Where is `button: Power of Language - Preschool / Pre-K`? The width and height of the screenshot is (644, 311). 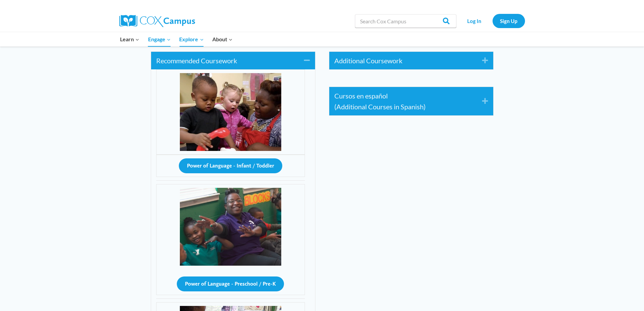
button: Power of Language - Preschool / Pre-K is located at coordinates (230, 284).